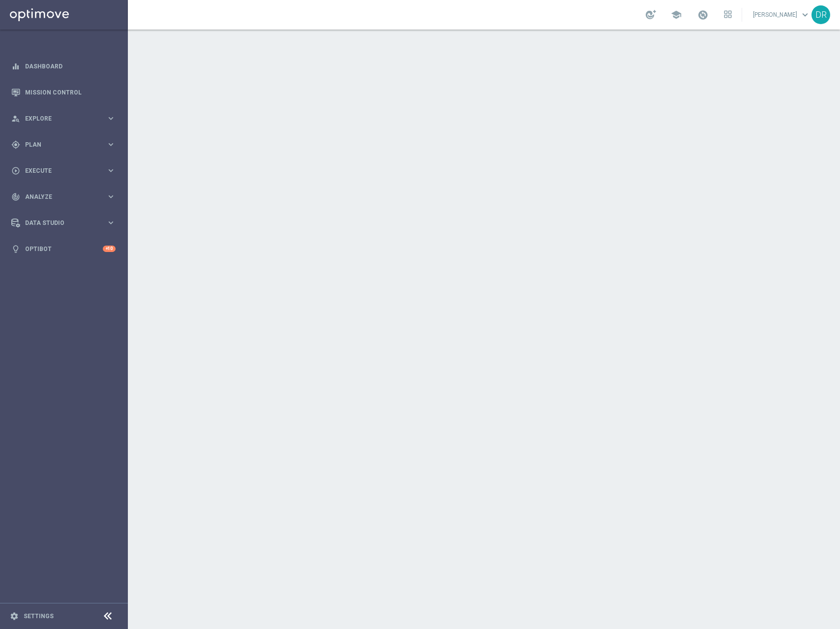  I want to click on div: Analyze, so click(59, 197).